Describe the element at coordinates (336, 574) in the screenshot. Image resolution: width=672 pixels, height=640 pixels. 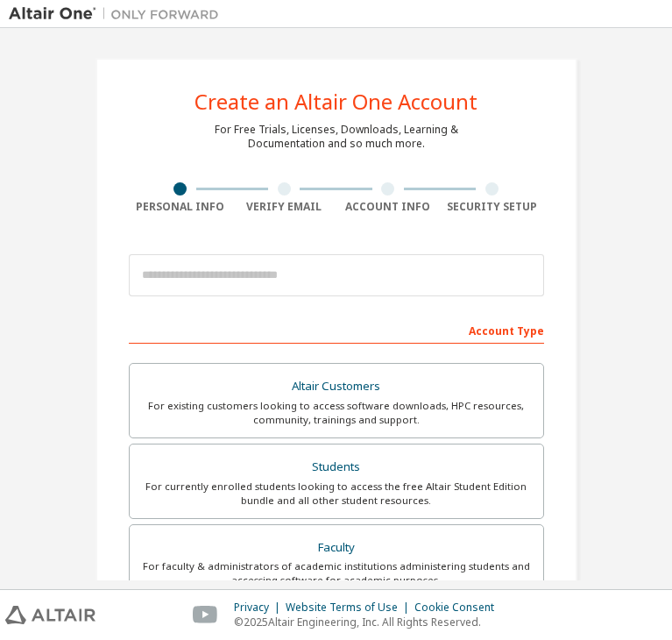
I see `div: For faculty & administrators of academic institutions administering students and accessing softwa...` at that location.